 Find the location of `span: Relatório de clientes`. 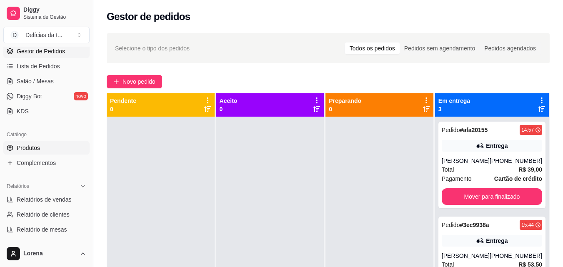

span: Relatório de clientes is located at coordinates (43, 215).